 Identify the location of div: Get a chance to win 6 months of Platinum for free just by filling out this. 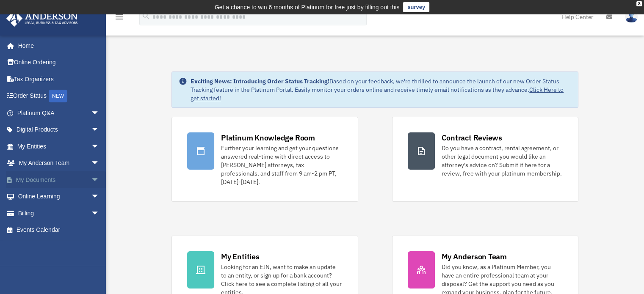
(307, 7).